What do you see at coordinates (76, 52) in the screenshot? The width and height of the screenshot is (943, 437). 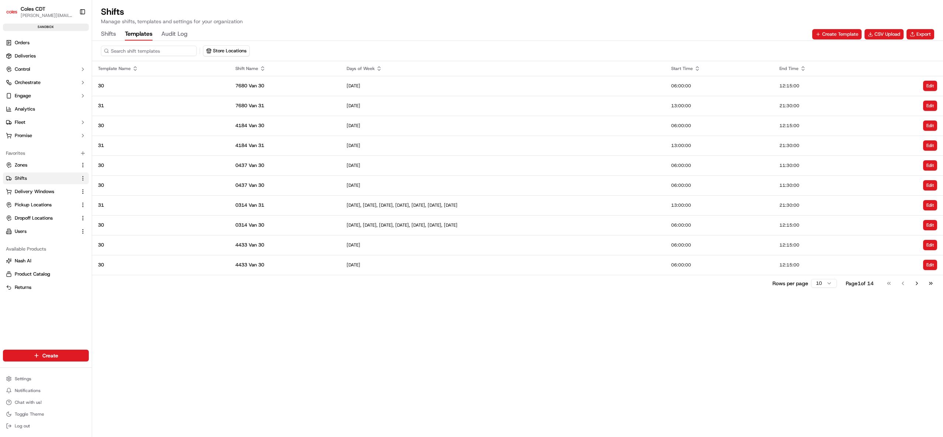 I see `input: Got a question? Start typing here...` at bounding box center [76, 52].